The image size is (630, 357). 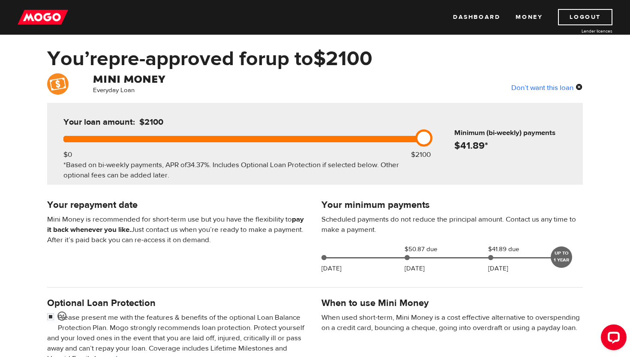 I want to click on div: *Based on bi-weekly payments, APR of . Includes Optional Loan Protection if selected below. Other..., so click(x=242, y=170).